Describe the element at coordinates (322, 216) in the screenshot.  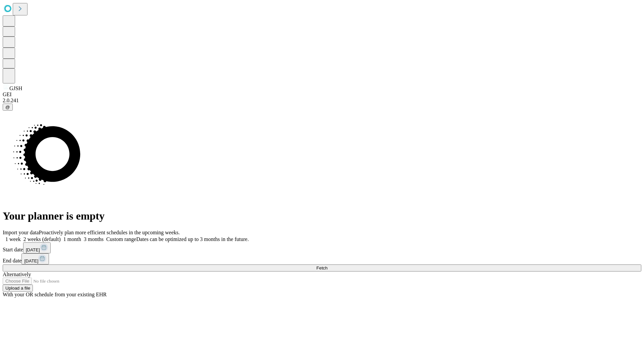
I see `h1: Your planner is empty` at that location.